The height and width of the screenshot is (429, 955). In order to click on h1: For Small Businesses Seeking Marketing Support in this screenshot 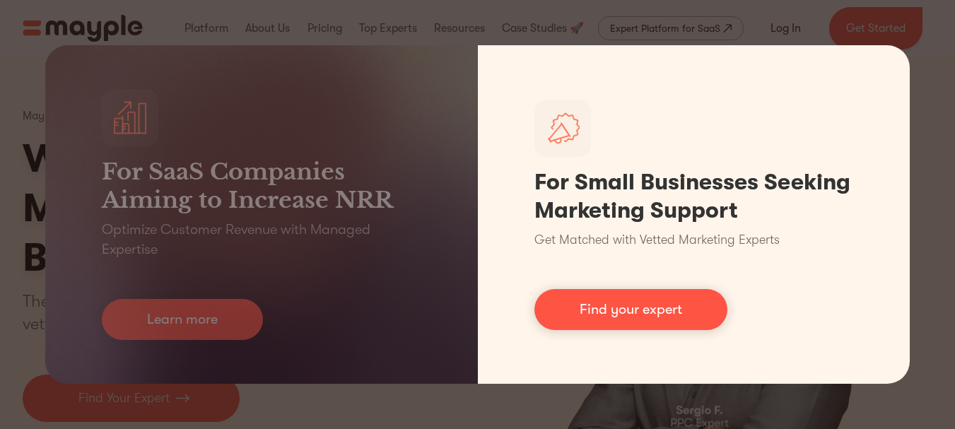, I will do `click(694, 197)`.